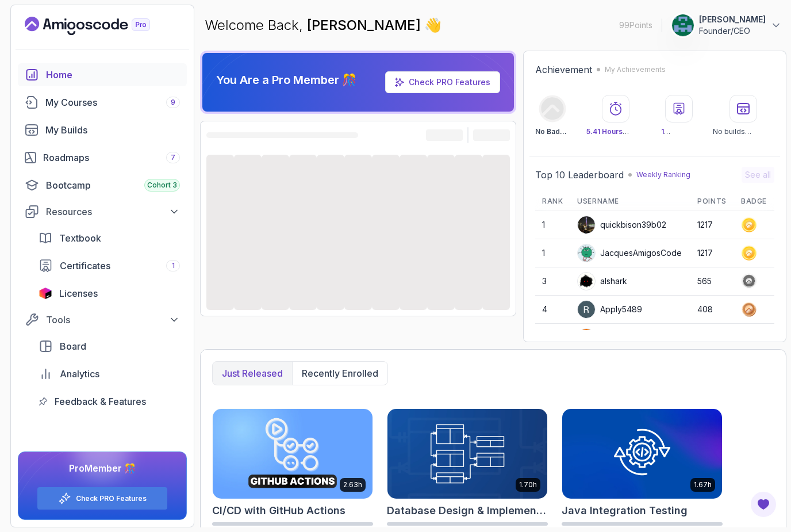  Describe the element at coordinates (352, 485) in the screenshot. I see `p: 2.63h` at that location.